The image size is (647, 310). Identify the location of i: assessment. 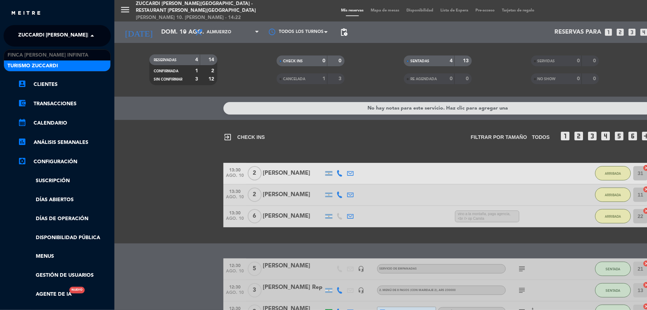
(22, 142).